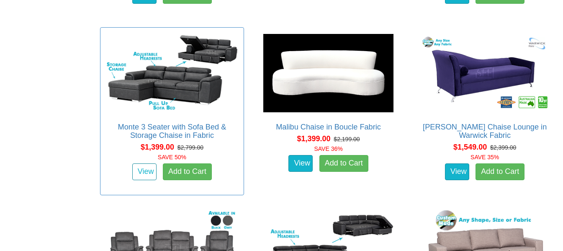 The width and height of the screenshot is (563, 251). I want to click on a: Malibu Chaise in Boucle Fabric, so click(328, 127).